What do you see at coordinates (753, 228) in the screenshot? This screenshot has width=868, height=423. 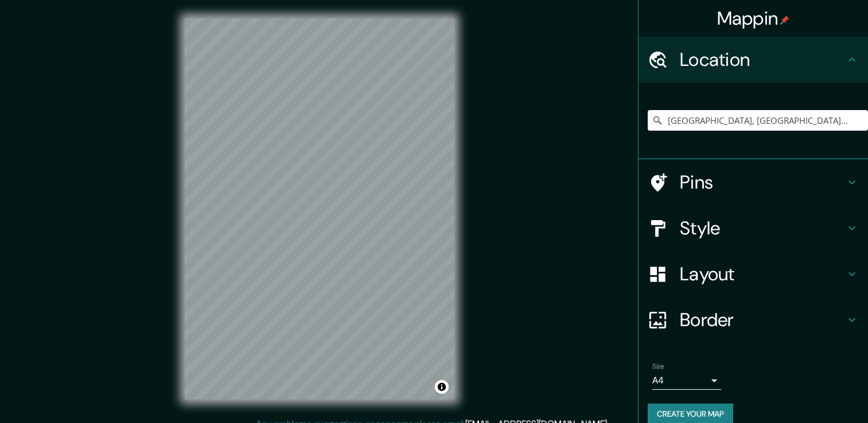 I see `div: Style` at bounding box center [753, 228].